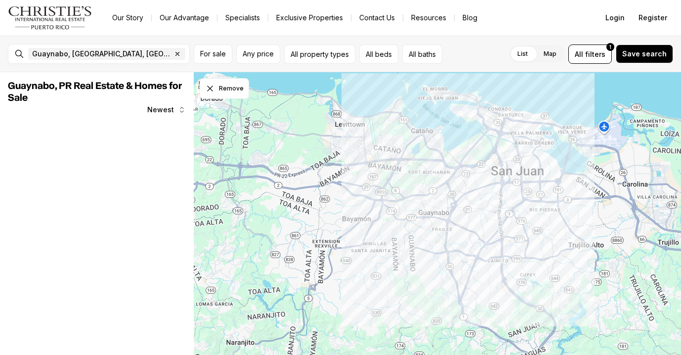  What do you see at coordinates (590, 54) in the screenshot?
I see `button: Allfilters1` at bounding box center [590, 54].